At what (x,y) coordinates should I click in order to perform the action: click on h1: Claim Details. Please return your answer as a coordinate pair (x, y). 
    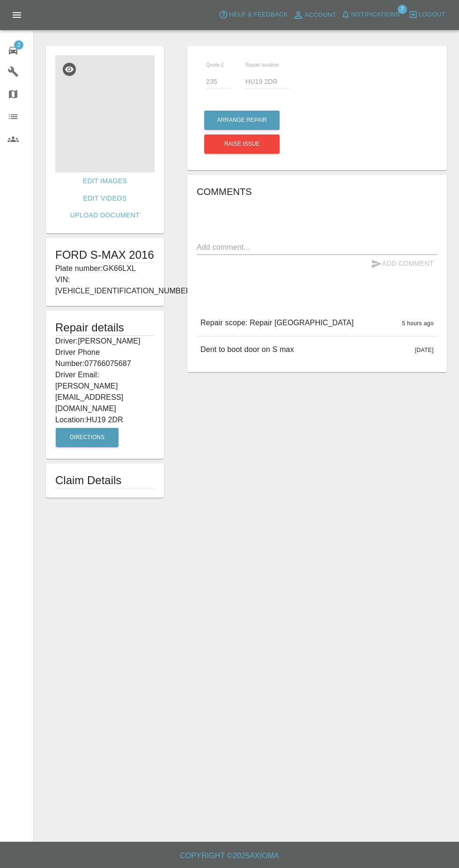
    Looking at the image, I should click on (105, 481).